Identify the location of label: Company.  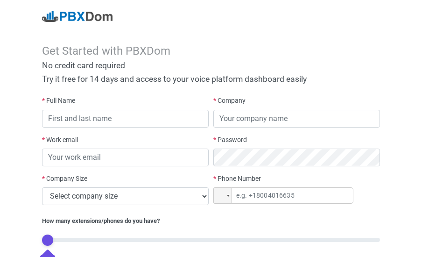
(229, 100).